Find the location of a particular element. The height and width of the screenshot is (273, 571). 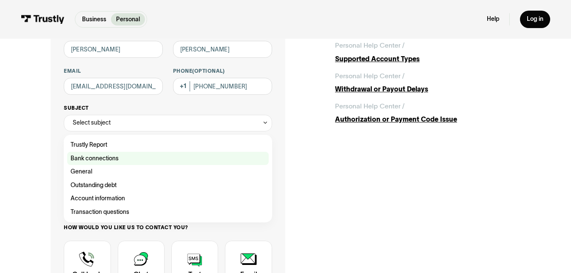

span: Account information is located at coordinates (98, 199).